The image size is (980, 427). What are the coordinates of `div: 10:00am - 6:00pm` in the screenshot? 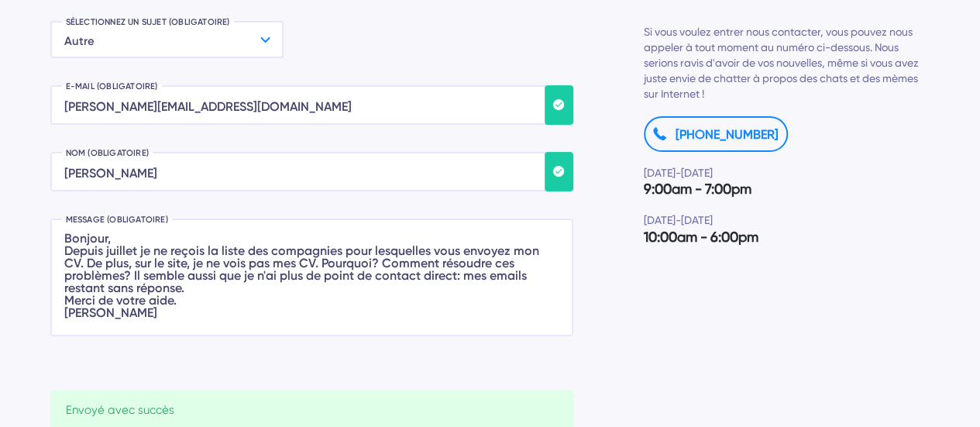 It's located at (787, 237).